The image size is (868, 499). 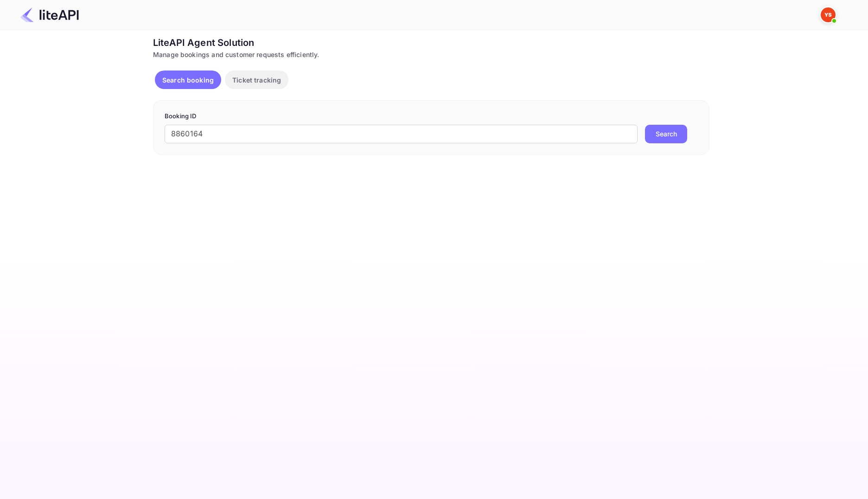 What do you see at coordinates (431, 54) in the screenshot?
I see `div: Manage bookings and customer requests efficiently.` at bounding box center [431, 54].